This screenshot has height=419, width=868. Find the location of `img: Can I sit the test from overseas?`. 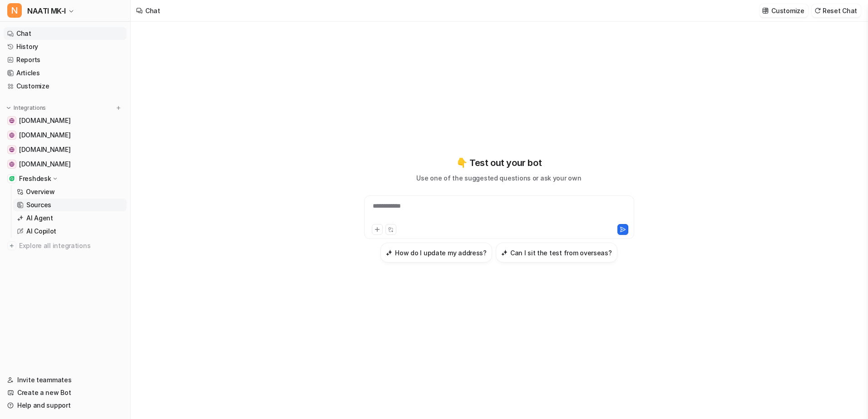

img: Can I sit the test from overseas? is located at coordinates (504, 253).